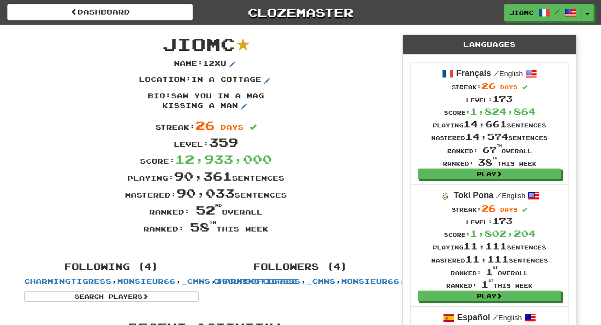 The height and width of the screenshot is (325, 601). Describe the element at coordinates (300, 12) in the screenshot. I see `a: Clozemaster` at that location.